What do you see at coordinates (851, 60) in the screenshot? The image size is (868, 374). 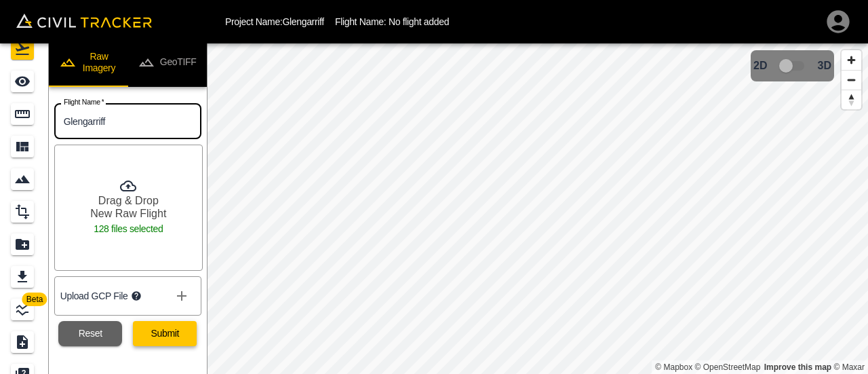 I see `button: Zoom in` at bounding box center [851, 60].